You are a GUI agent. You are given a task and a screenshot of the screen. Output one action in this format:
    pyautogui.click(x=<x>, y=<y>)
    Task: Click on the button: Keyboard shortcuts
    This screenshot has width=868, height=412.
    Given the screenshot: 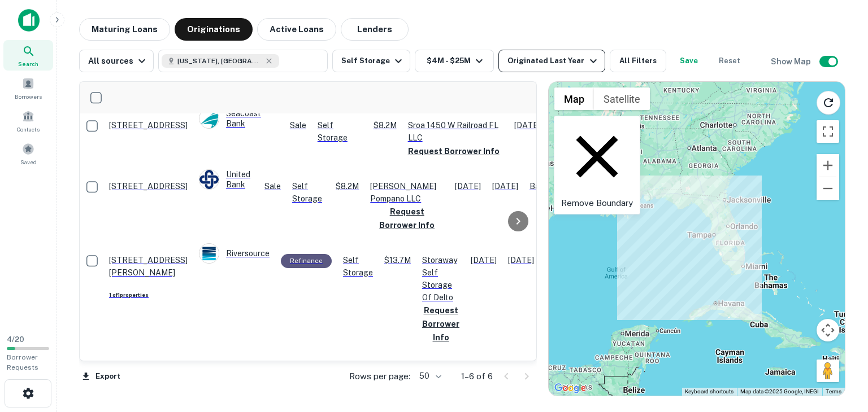 What is the action you would take?
    pyautogui.click(x=710, y=392)
    